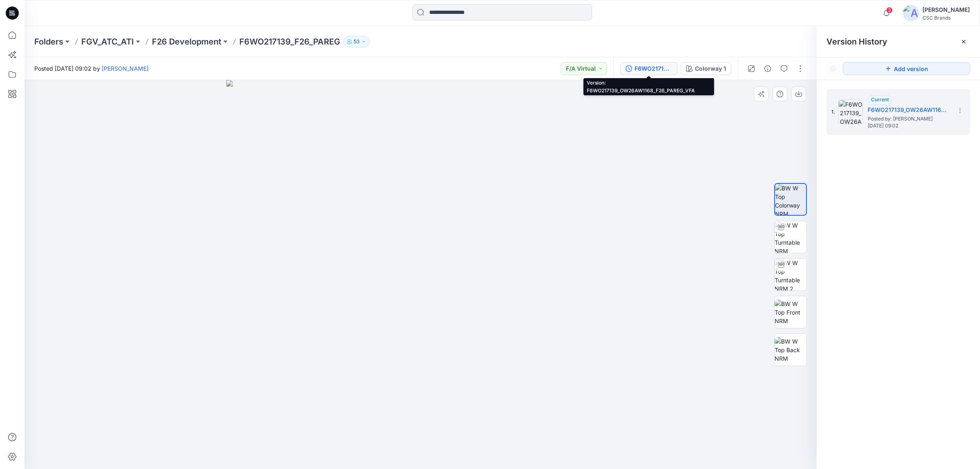  Describe the element at coordinates (790, 237) in the screenshot. I see `img: BW W Top Turntable NRM` at that location.